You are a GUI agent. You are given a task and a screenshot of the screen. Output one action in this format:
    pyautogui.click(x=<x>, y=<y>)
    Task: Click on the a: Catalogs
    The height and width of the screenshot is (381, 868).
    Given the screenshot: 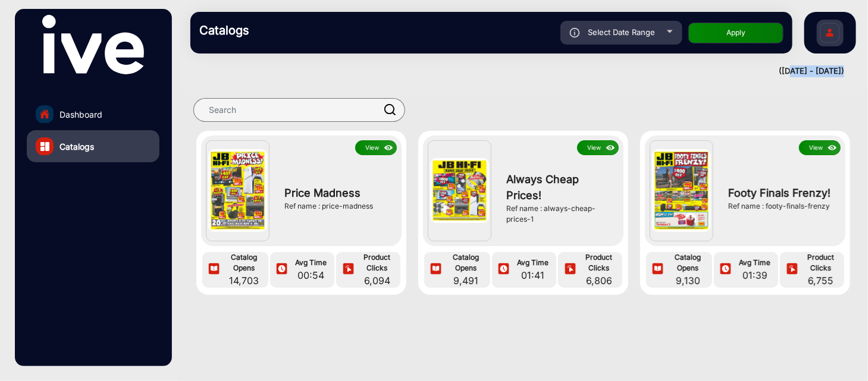 What is the action you would take?
    pyautogui.click(x=93, y=146)
    